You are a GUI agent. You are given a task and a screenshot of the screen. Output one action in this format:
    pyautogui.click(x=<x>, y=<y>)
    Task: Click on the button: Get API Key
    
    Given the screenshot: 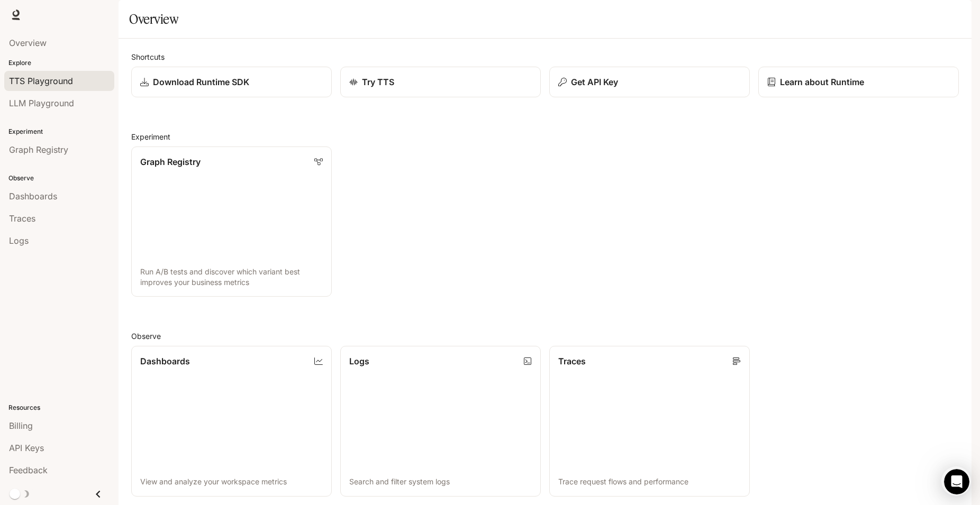 What is the action you would take?
    pyautogui.click(x=650, y=82)
    